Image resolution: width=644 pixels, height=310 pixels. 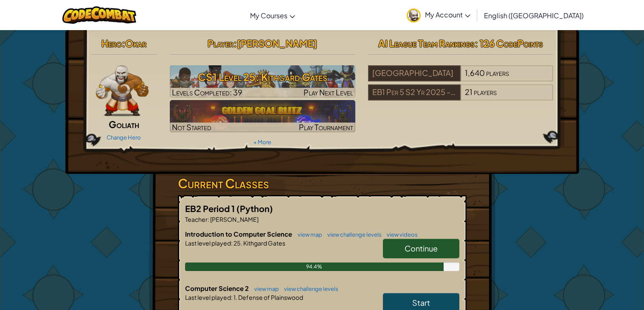 I want to click on span: Not Started, so click(x=191, y=127).